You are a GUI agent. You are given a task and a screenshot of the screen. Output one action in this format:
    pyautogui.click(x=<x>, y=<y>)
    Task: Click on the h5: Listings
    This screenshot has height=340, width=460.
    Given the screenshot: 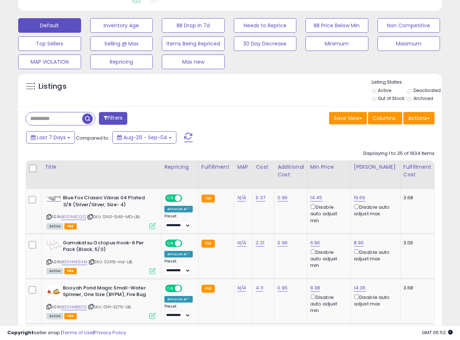 What is the action you would take?
    pyautogui.click(x=52, y=87)
    